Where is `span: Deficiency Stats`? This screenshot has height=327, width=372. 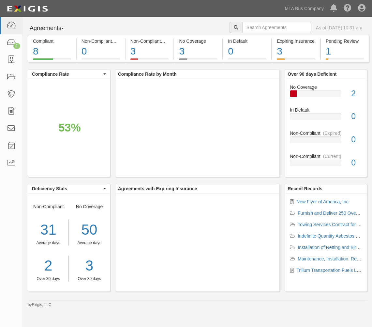 span: Deficiency Stats is located at coordinates (67, 189).